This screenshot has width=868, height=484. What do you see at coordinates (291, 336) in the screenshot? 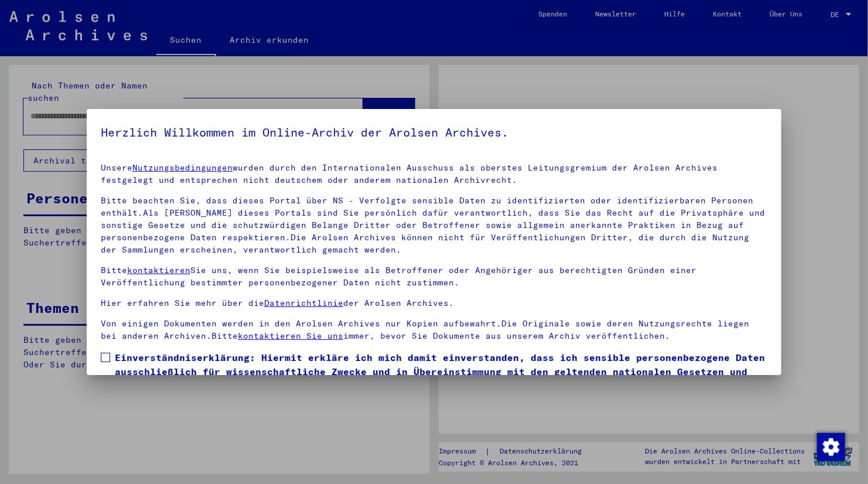
I see `a: kontaktieren Sie uns` at bounding box center [291, 336].